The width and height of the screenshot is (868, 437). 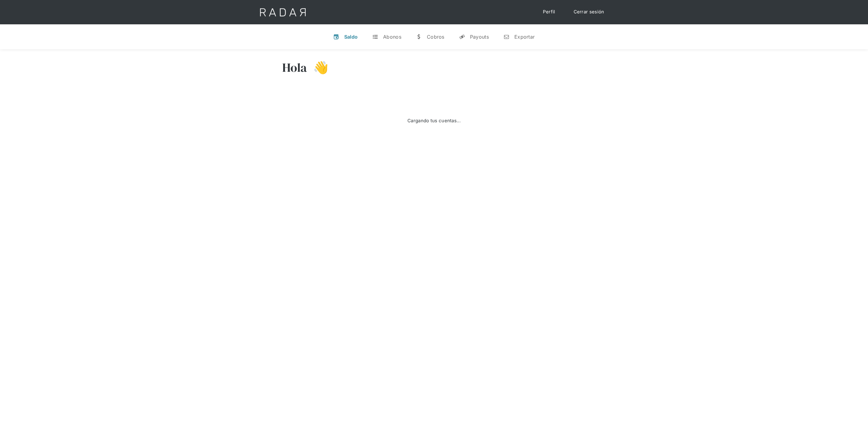 What do you see at coordinates (420, 37) in the screenshot?
I see `div: w` at bounding box center [420, 37].